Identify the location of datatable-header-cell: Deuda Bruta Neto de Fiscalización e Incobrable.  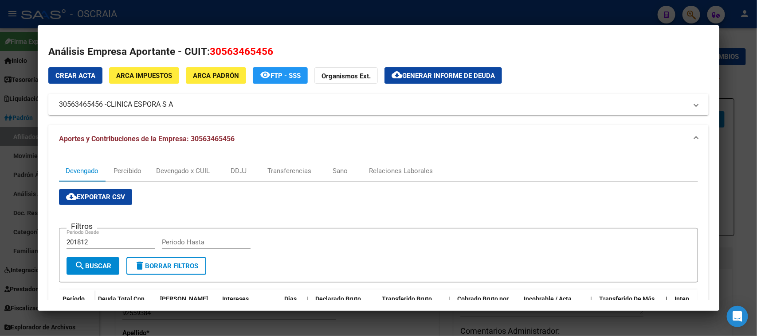
(188, 309).